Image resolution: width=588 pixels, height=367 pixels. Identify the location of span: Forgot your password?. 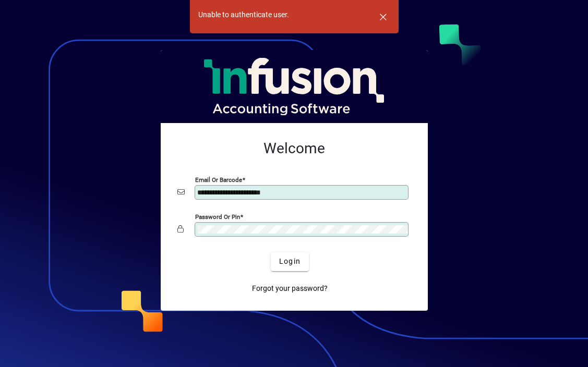
(290, 289).